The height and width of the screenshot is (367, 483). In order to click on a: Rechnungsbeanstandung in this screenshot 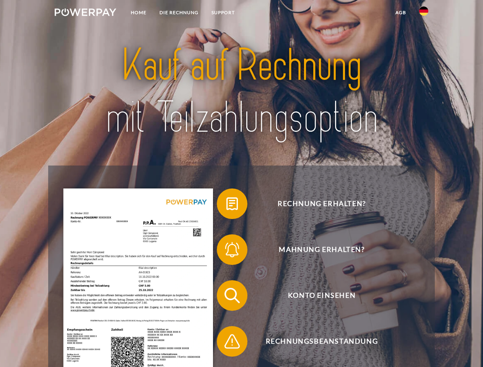, I will do `click(316, 342)`.